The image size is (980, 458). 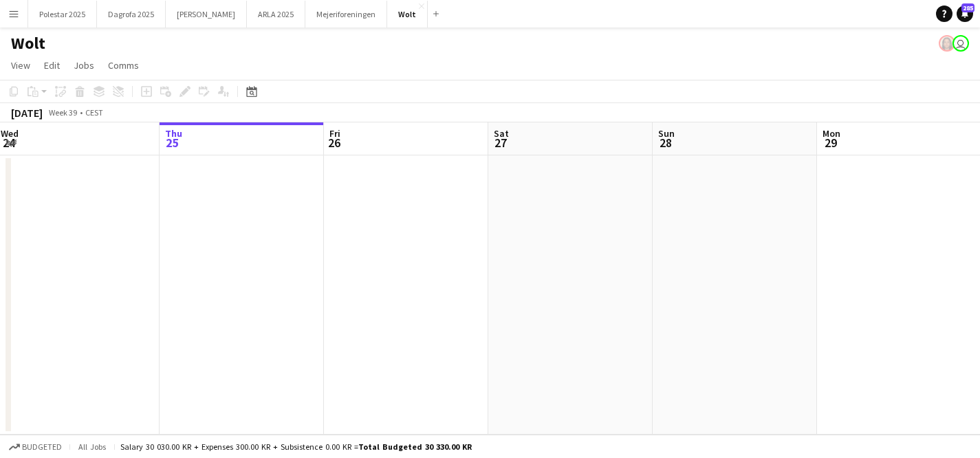 I want to click on span: 285, so click(x=968, y=7).